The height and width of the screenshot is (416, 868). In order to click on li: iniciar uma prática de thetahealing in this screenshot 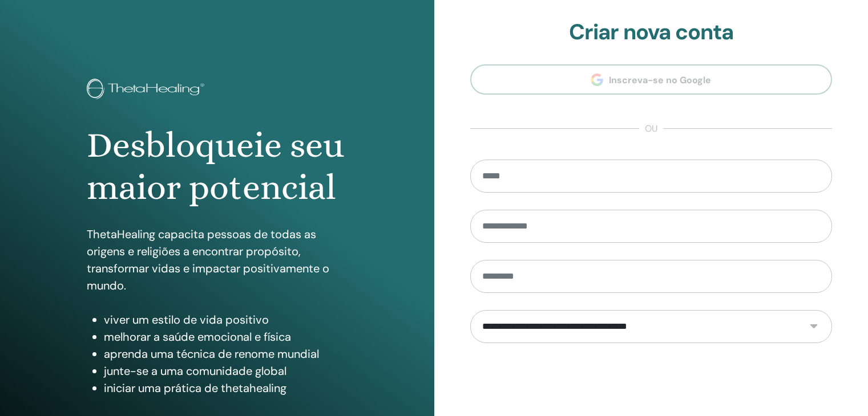, I will do `click(226, 388)`.